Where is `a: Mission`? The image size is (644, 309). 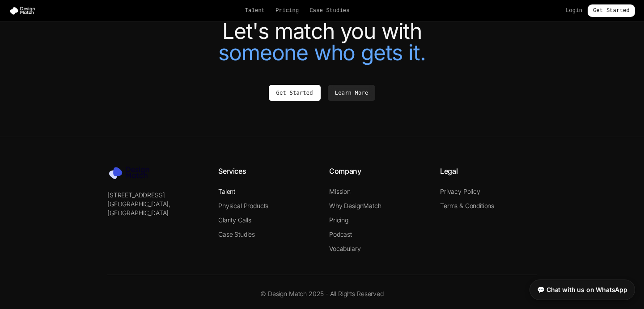 a: Mission is located at coordinates (340, 191).